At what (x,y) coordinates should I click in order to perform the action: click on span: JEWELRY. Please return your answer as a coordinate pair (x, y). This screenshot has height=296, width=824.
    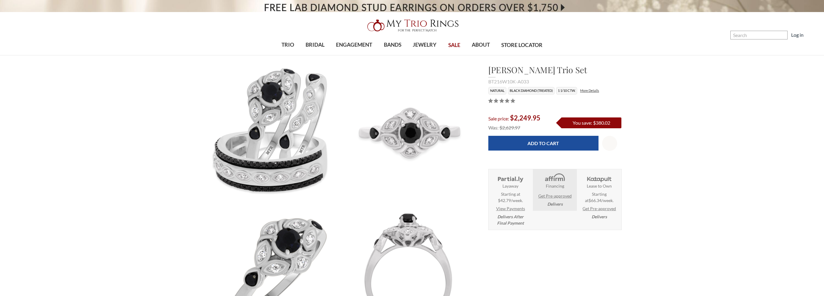
    Looking at the image, I should click on (424, 45).